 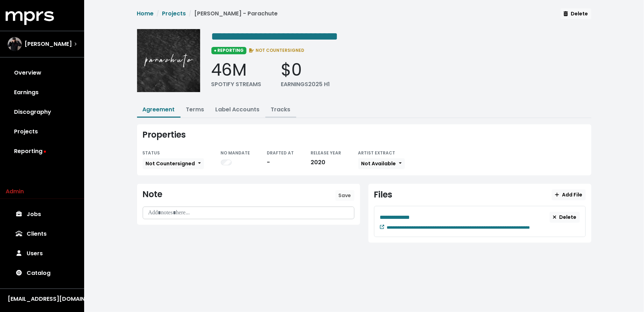 I want to click on a: Discography, so click(x=42, y=112).